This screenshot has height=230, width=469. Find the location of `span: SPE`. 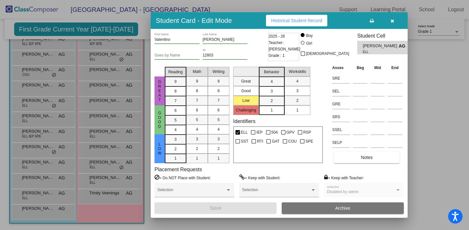

span: SPE is located at coordinates (309, 141).